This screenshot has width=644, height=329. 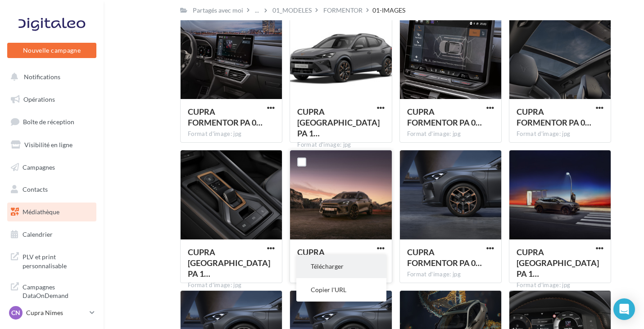 What do you see at coordinates (52, 290) in the screenshot?
I see `a: Campagnes DataOnDemand` at bounding box center [52, 290].